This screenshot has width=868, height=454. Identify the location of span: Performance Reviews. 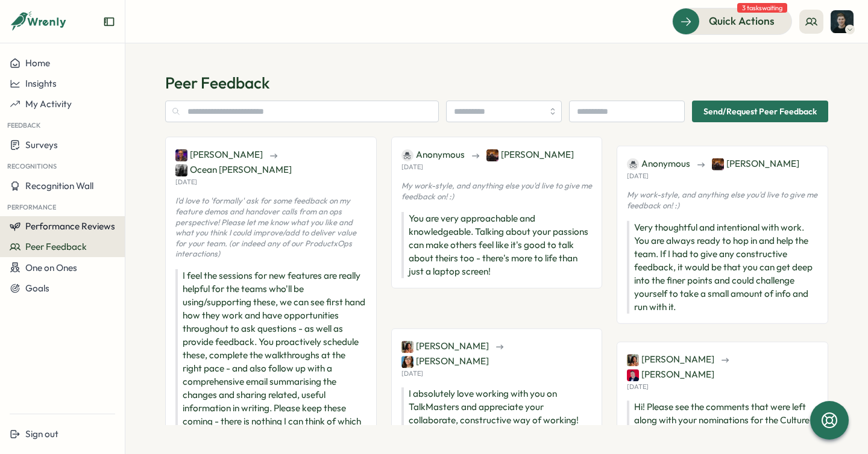
(70, 226).